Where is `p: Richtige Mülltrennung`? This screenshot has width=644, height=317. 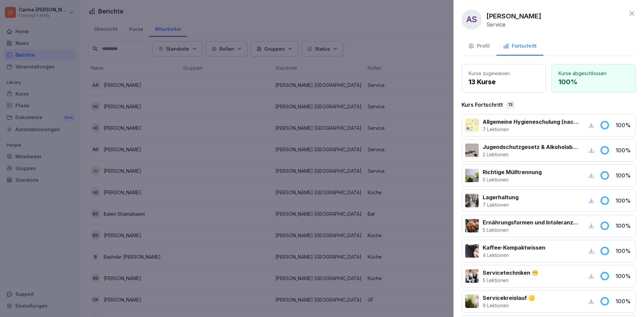 p: Richtige Mülltrennung is located at coordinates (512, 172).